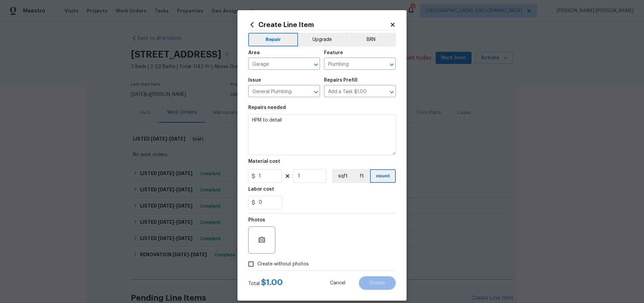 The height and width of the screenshot is (303, 644). Describe the element at coordinates (267, 108) in the screenshot. I see `h5: Repairs needed` at that location.